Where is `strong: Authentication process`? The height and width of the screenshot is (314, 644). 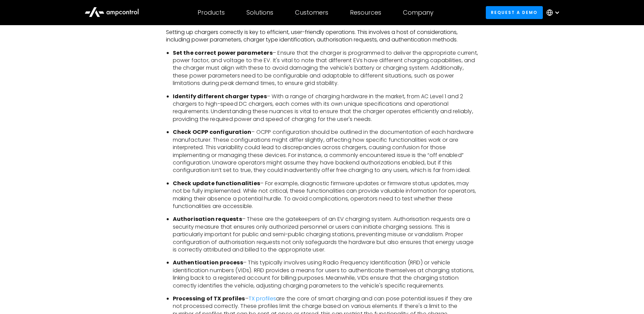 strong: Authentication process is located at coordinates (208, 263).